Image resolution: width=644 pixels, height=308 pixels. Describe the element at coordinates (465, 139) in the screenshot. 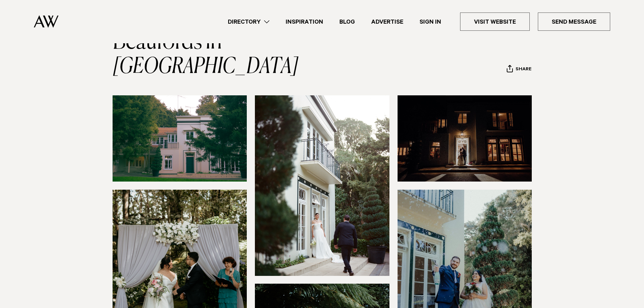

I see `img: Wedding couple at night in front of homestead` at that location.